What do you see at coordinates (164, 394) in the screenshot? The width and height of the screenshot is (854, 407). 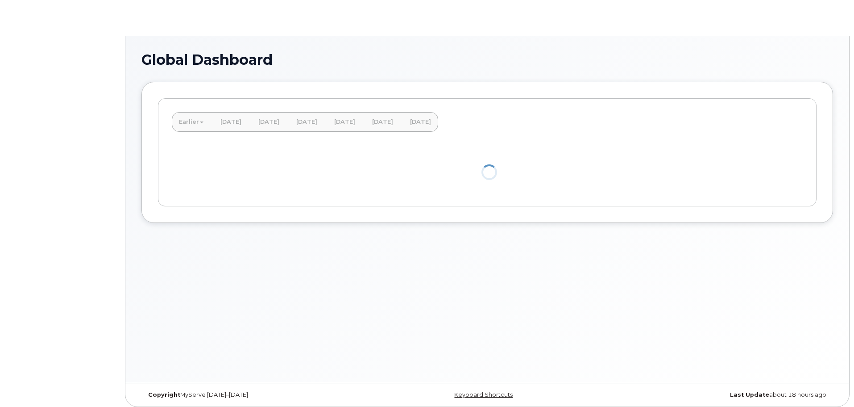 I see `strong: Copyright` at bounding box center [164, 394].